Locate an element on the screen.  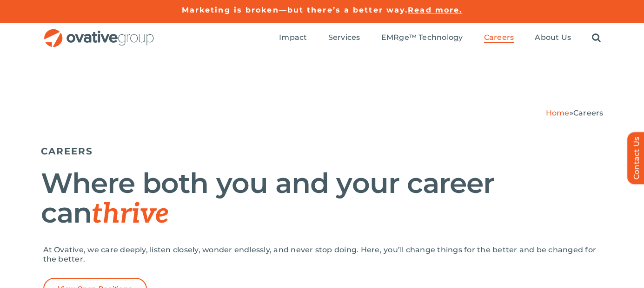
a: Careers is located at coordinates (498, 38).